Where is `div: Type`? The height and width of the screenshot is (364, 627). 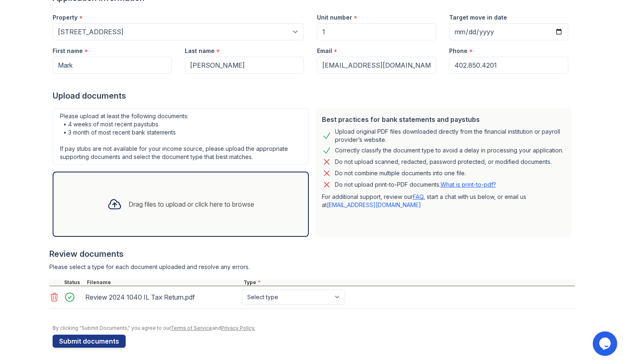
div: Type is located at coordinates (408, 283).